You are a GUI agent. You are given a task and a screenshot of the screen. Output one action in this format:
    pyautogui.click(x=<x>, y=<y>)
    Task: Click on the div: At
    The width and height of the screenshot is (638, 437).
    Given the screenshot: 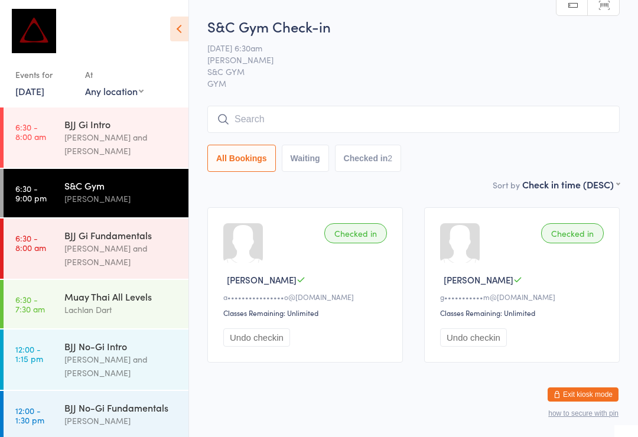 What is the action you would take?
    pyautogui.click(x=114, y=74)
    